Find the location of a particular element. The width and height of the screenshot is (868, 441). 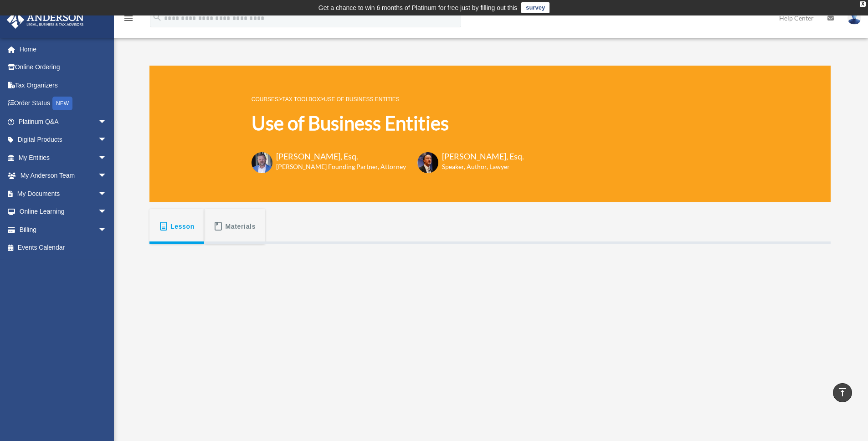

h6: Speaker, Author, Lawyer is located at coordinates (477, 166).